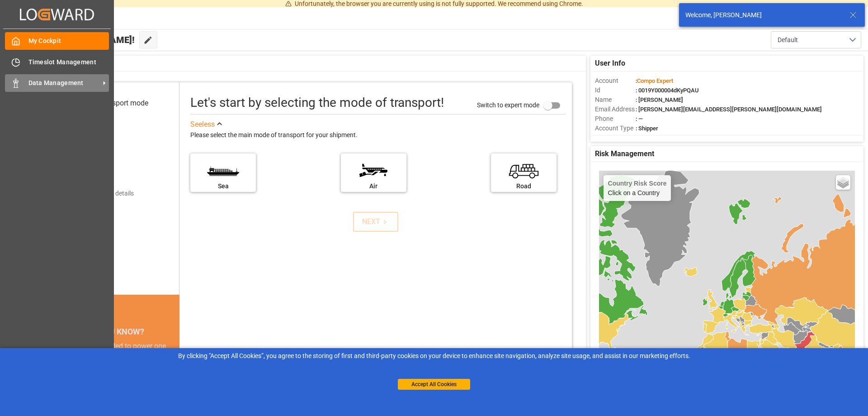 The image size is (868, 416). Describe the element at coordinates (114, 331) in the screenshot. I see `div: DID YOU KNOW?` at that location.